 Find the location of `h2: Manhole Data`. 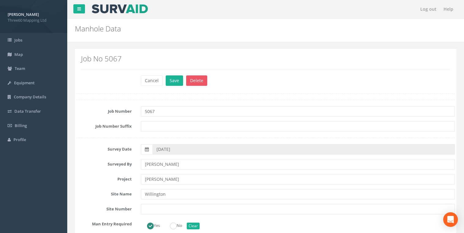

h2: Manhole Data is located at coordinates (233, 29).